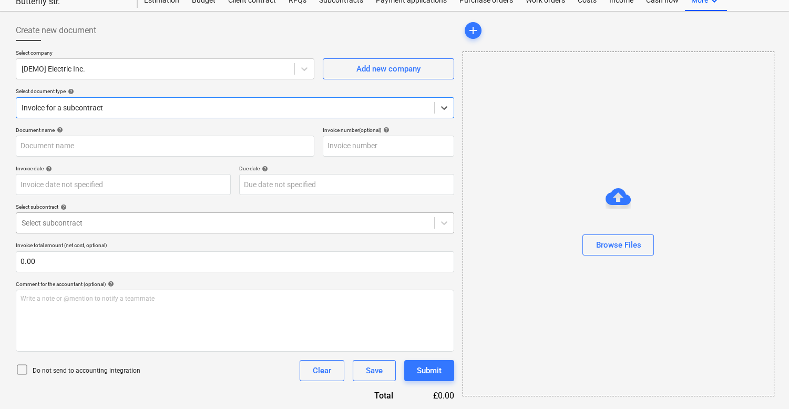  What do you see at coordinates (429, 371) in the screenshot?
I see `div: Submit` at bounding box center [429, 371].